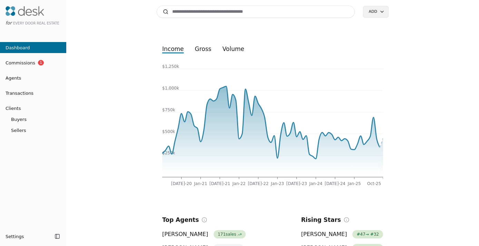  Describe the element at coordinates (321, 220) in the screenshot. I see `h2: Rising Stars` at that location.